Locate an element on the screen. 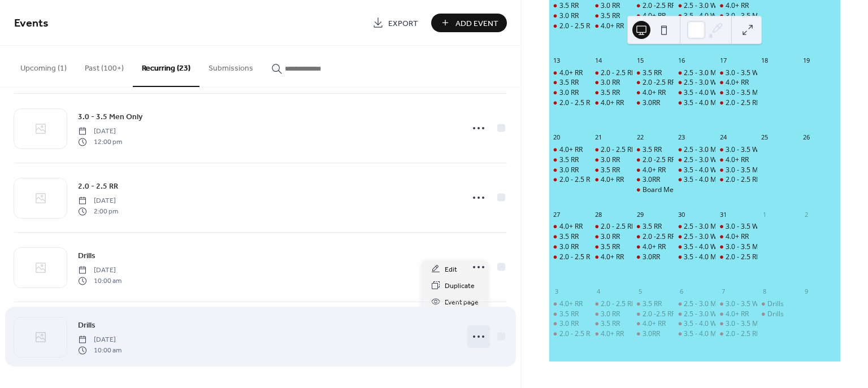 The image size is (868, 388). div: 20 is located at coordinates (557, 138).